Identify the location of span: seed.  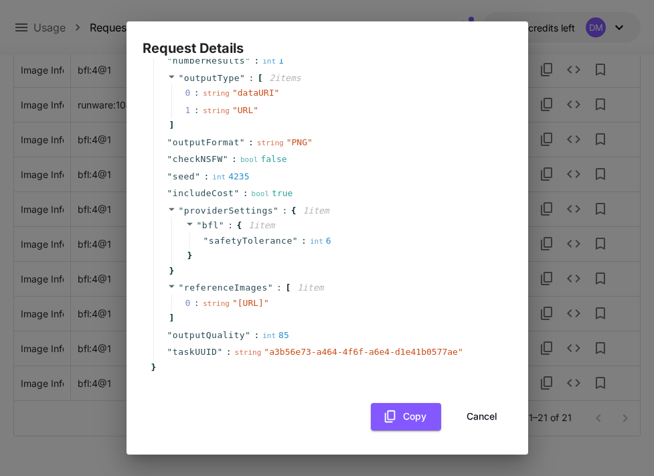
(183, 177).